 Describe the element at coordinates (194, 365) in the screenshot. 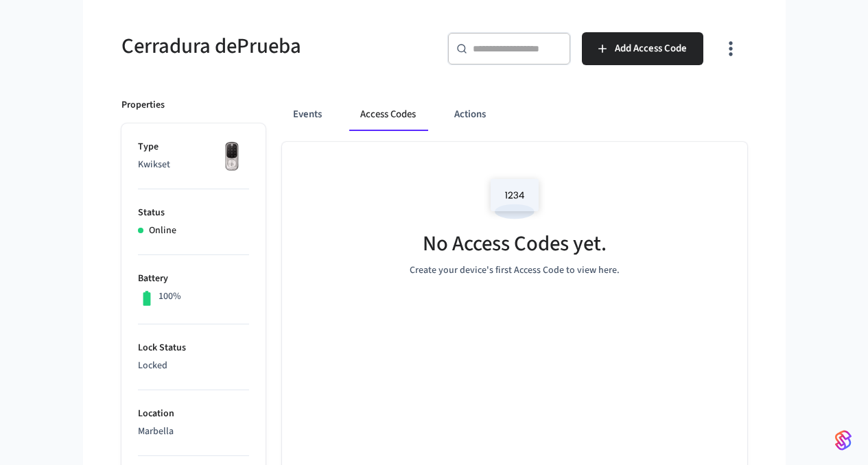

I see `p: Locked` at that location.